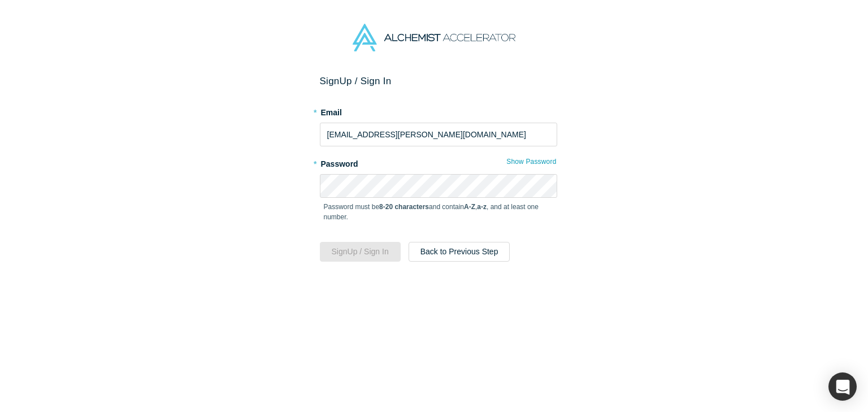 The image size is (868, 412). I want to click on button: Back to Previous Step, so click(459, 251).